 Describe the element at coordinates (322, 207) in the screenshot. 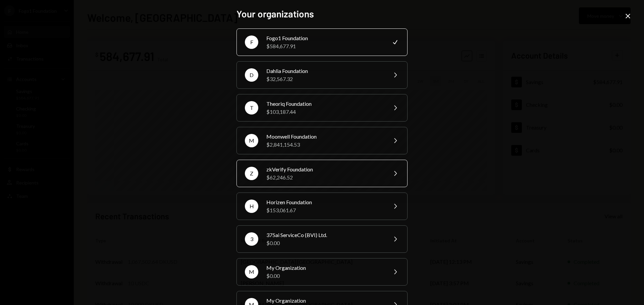

I see `button: HHorizen Foundation$153,061.67` at that location.